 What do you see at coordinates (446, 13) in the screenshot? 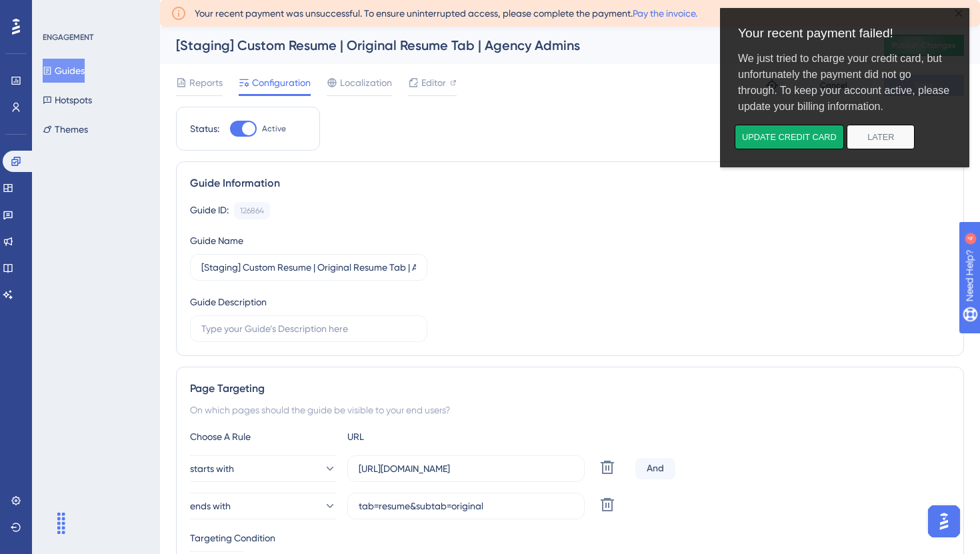
I see `span: Your recent payment was unsuccessful. To ensure uninterrupted access, please complete the payment.` at bounding box center [446, 13].